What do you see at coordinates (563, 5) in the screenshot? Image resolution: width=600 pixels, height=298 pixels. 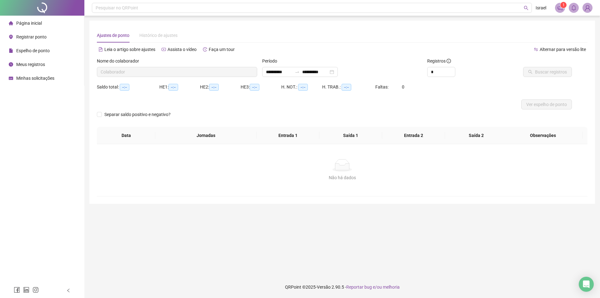 I see `span: 1` at bounding box center [563, 5].